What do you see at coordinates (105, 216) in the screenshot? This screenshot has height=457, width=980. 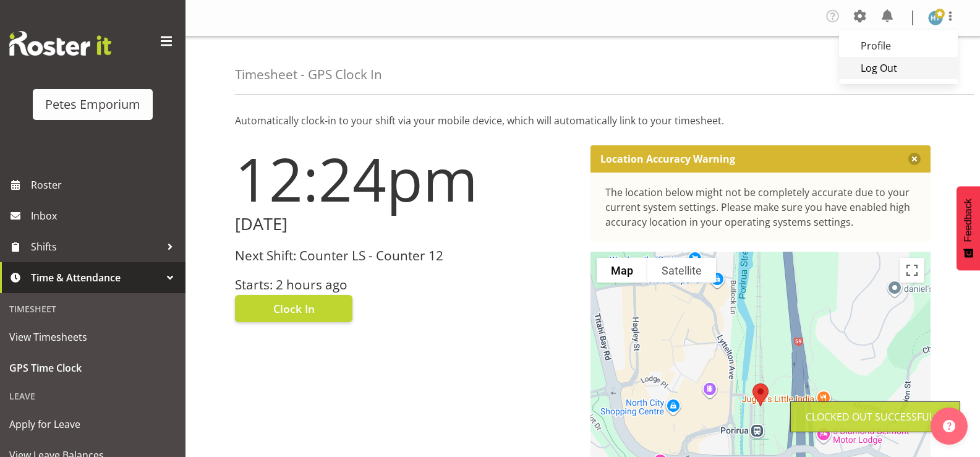 I see `span: Inbox` at bounding box center [105, 216].